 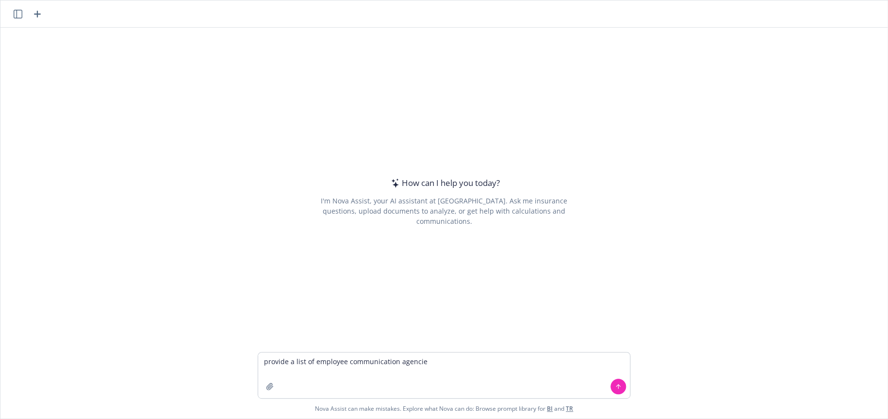 I want to click on textarea: provide a list of employee communication agencie, so click(x=444, y=375).